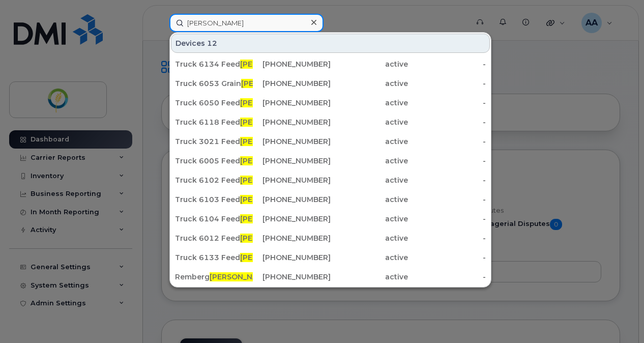 The height and width of the screenshot is (343, 644). Describe the element at coordinates (214, 219) in the screenshot. I see `div: Truck 6104 Feed t Tablet` at that location.